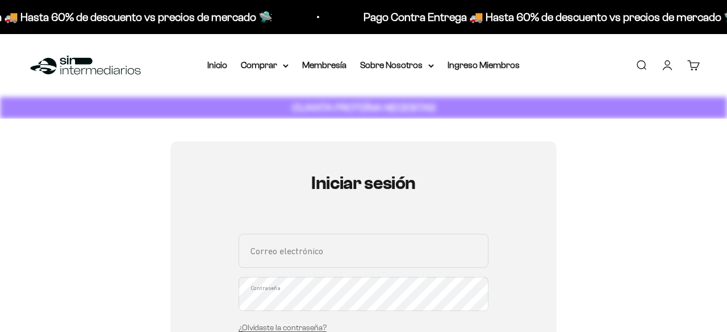  Describe the element at coordinates (265, 65) in the screenshot. I see `summary: Comprar` at that location.